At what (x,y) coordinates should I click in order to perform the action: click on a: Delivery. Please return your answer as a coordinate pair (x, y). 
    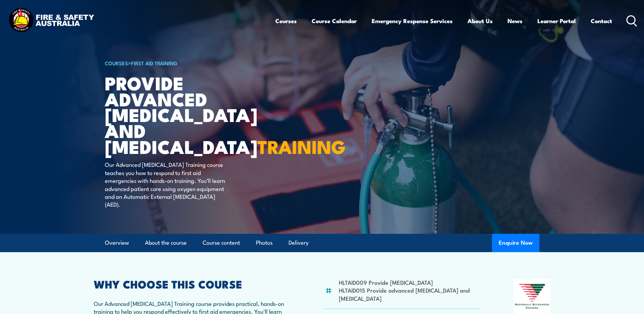
    Looking at the image, I should click on (298, 243).